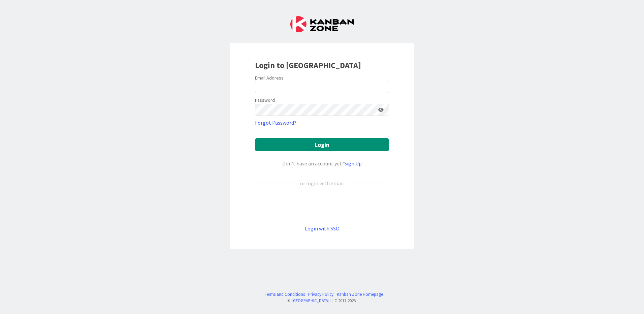 The width and height of the screenshot is (644, 314). I want to click on button: Login, so click(322, 144).